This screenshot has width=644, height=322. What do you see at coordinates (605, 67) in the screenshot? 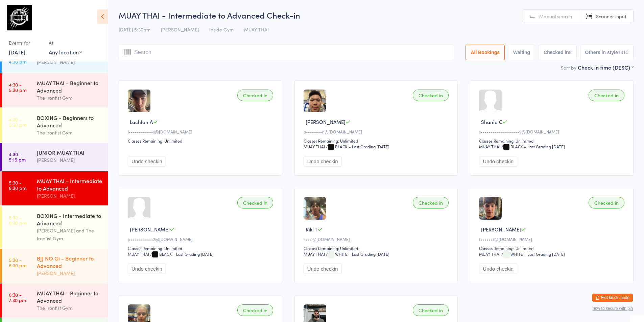
I see `div: Check in time (DESC)` at bounding box center [605, 67].